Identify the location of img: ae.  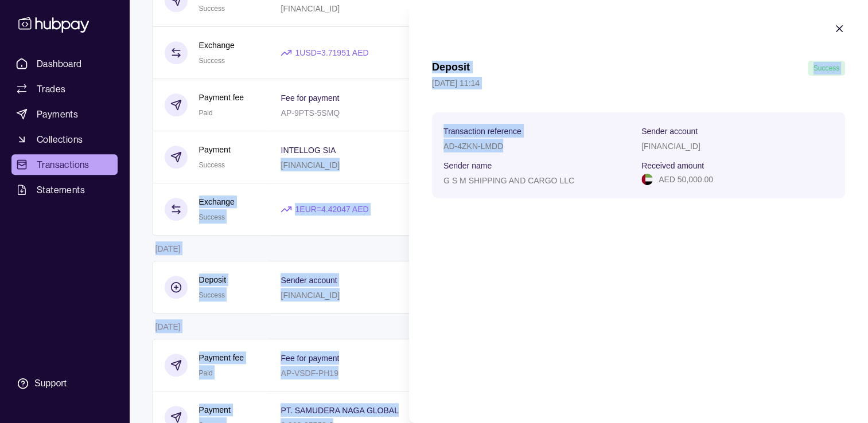
(647, 180).